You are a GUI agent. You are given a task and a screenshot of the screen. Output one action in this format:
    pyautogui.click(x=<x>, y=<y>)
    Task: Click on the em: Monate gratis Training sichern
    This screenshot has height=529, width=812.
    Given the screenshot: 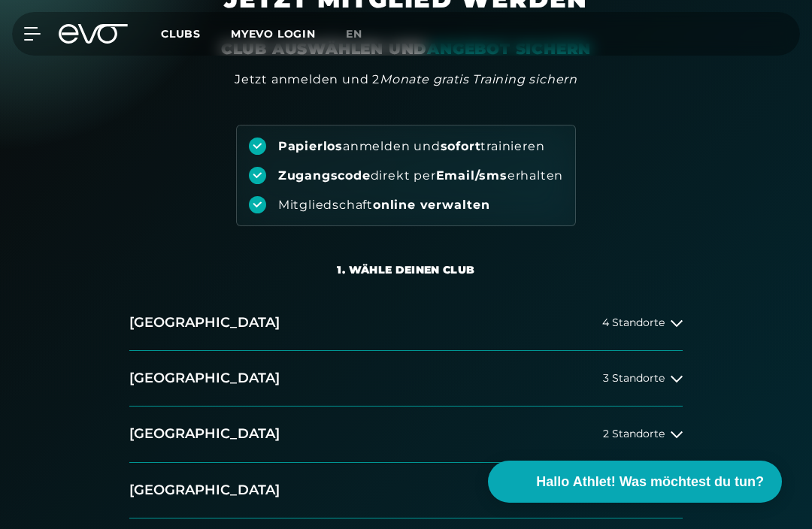 What is the action you would take?
    pyautogui.click(x=478, y=79)
    